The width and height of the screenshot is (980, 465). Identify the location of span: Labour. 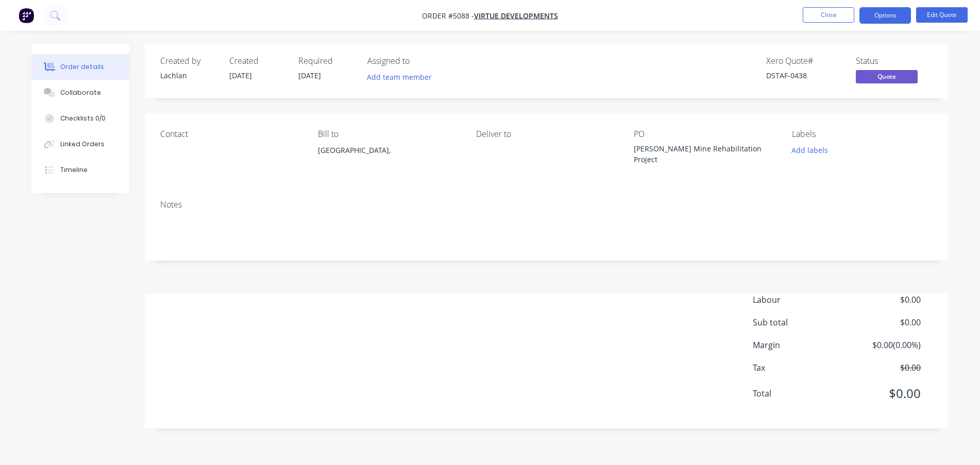
(799, 299).